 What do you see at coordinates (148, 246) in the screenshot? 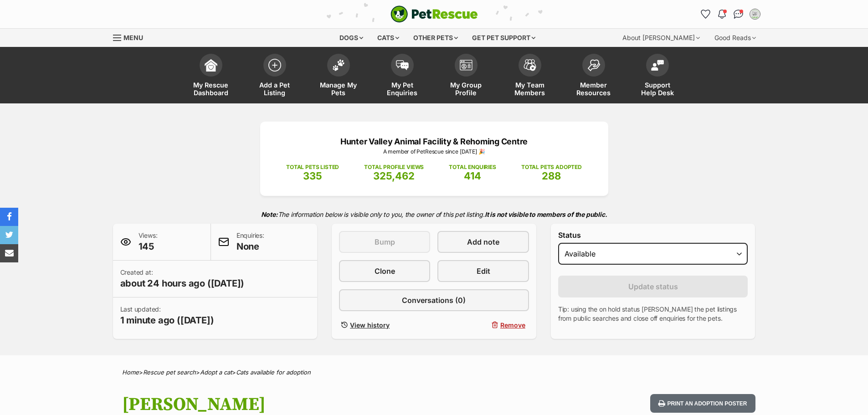
I see `span: 145` at bounding box center [148, 246].